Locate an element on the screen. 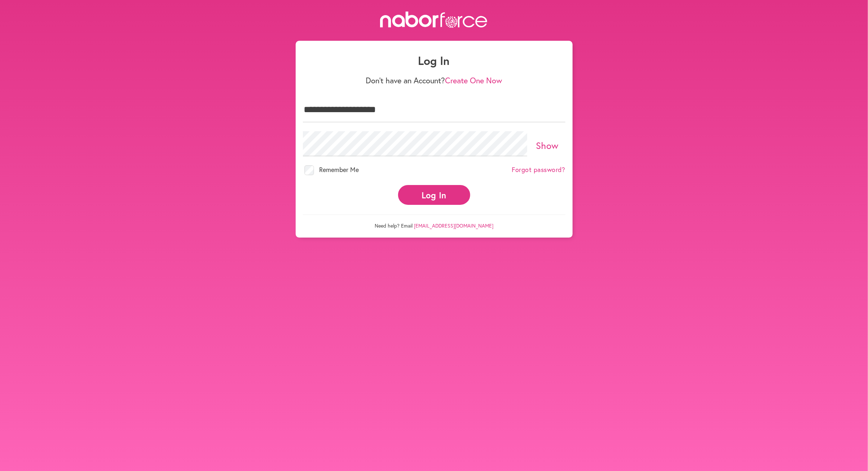 The height and width of the screenshot is (471, 868). button: Log In is located at coordinates (434, 195).